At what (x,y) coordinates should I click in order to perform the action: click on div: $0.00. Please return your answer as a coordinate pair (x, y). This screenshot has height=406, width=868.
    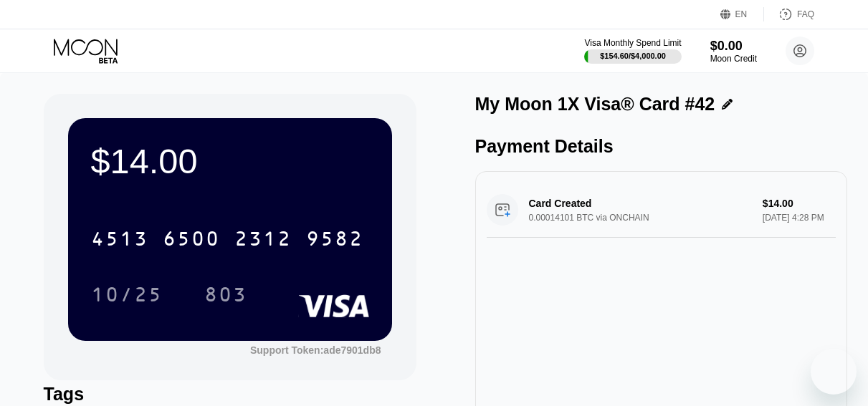
    Looking at the image, I should click on (733, 46).